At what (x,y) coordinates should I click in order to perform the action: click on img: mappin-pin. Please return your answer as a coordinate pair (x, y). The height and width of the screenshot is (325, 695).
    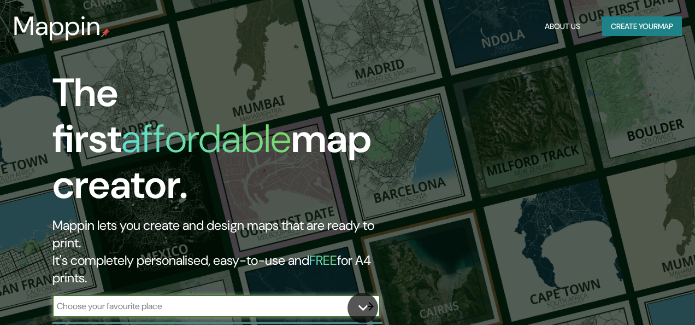
    Looking at the image, I should click on (105, 33).